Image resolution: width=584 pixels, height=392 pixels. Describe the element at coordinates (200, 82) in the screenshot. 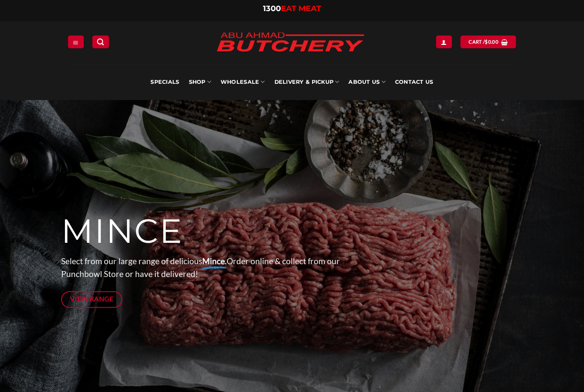

I see `a: SHOP` at that location.